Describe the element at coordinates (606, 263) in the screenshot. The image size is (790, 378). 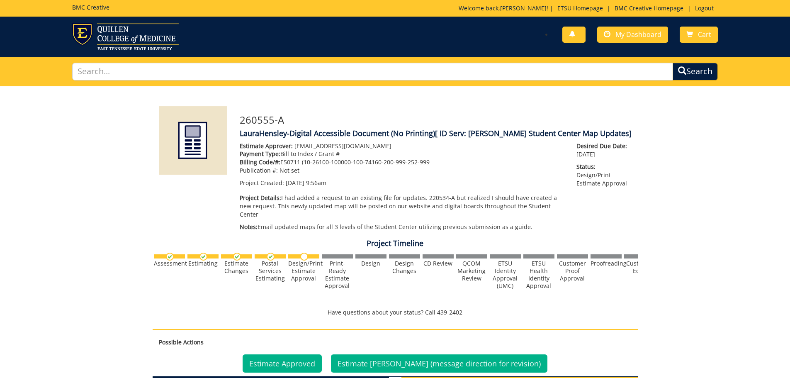
I see `div: Proofreading` at that location.